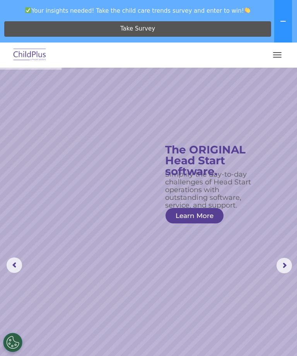  I want to click on span: Take Survey, so click(138, 29).